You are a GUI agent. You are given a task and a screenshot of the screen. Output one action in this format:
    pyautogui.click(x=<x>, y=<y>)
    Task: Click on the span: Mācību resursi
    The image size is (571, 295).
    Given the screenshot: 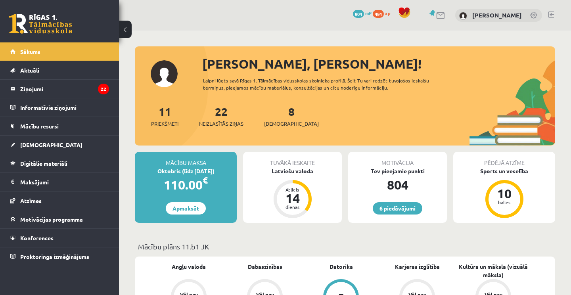 What is the action you would take?
    pyautogui.click(x=39, y=126)
    